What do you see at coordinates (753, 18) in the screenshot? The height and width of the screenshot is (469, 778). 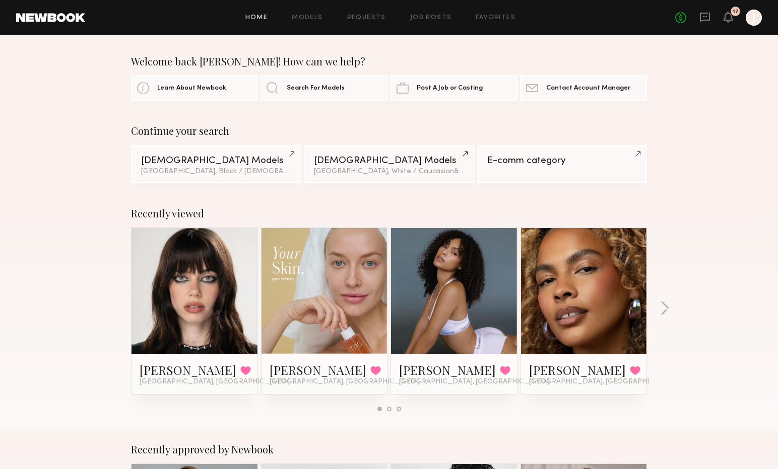 I see `a: J` at bounding box center [753, 18].